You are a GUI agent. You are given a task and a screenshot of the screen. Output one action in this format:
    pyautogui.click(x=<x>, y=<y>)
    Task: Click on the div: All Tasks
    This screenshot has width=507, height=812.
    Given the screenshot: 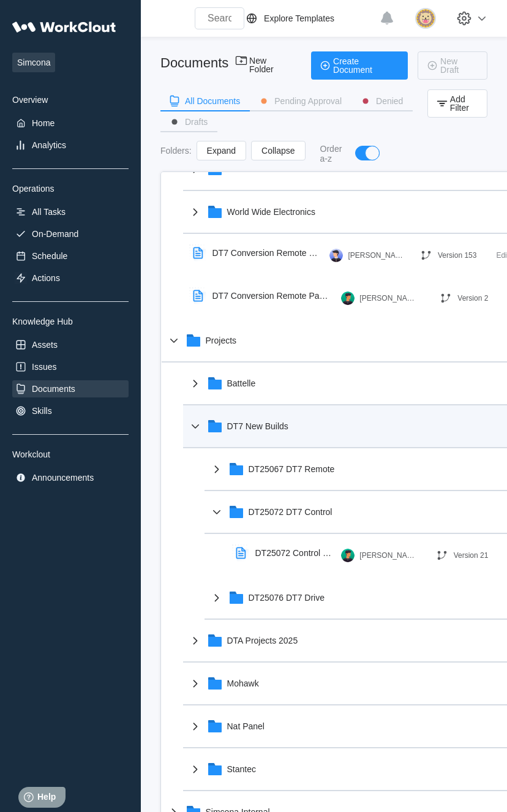 What is the action you would take?
    pyautogui.click(x=48, y=212)
    